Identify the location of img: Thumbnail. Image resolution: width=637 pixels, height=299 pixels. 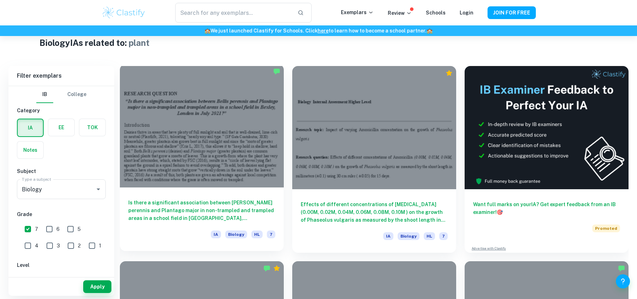
(547, 127).